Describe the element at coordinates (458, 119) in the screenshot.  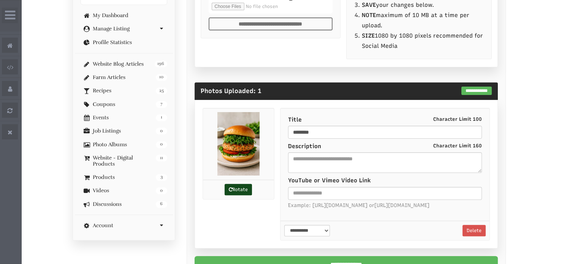
I see `small: Character Limit 100` at that location.